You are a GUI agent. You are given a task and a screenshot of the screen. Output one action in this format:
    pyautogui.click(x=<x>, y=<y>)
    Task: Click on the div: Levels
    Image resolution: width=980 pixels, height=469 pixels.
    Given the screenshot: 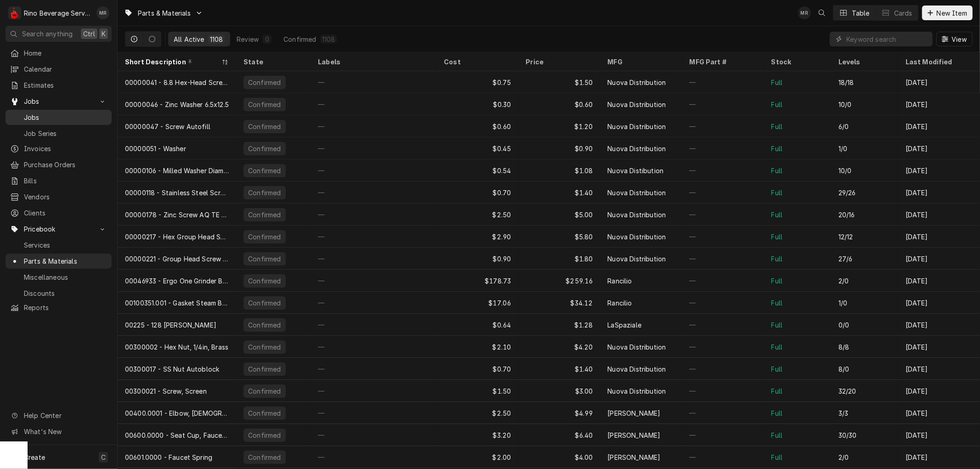 What is the action you would take?
    pyautogui.click(x=864, y=62)
    